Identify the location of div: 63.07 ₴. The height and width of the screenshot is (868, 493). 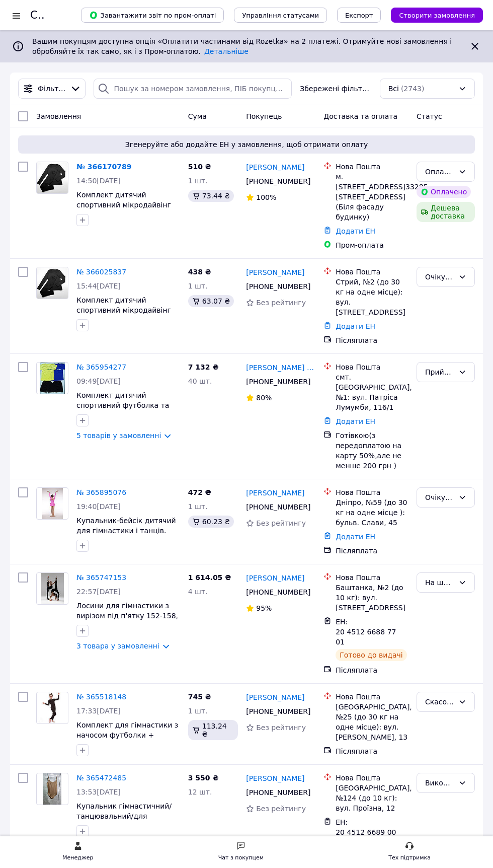
(211, 301).